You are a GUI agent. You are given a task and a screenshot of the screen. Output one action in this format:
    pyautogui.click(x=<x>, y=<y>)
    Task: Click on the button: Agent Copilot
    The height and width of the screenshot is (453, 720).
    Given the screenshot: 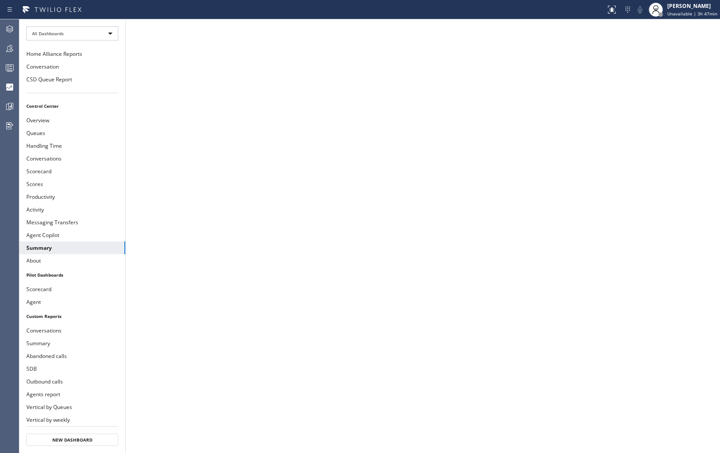 What is the action you would take?
    pyautogui.click(x=72, y=235)
    